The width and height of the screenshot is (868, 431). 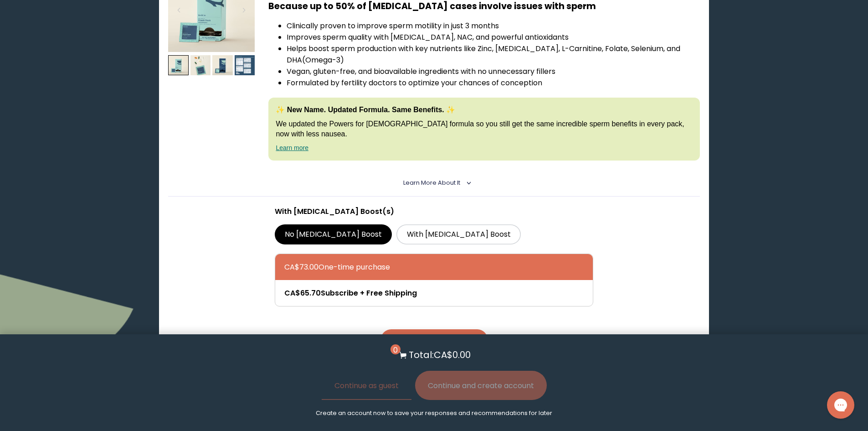 What do you see at coordinates (493, 71) in the screenshot?
I see `li: Vegan, gluten-free, and bioavailable ingredients with no unnecessary fillers` at bounding box center [493, 71].